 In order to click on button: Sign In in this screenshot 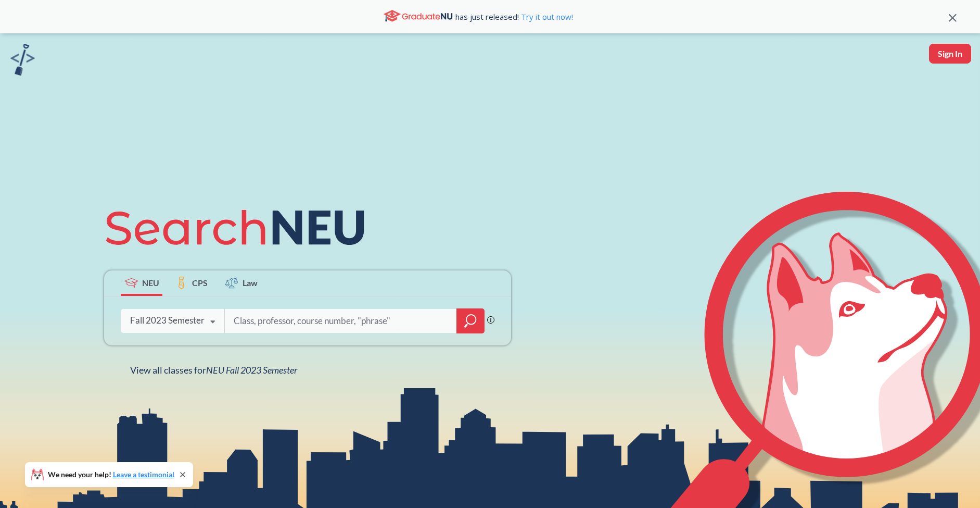, I will do `click(950, 54)`.